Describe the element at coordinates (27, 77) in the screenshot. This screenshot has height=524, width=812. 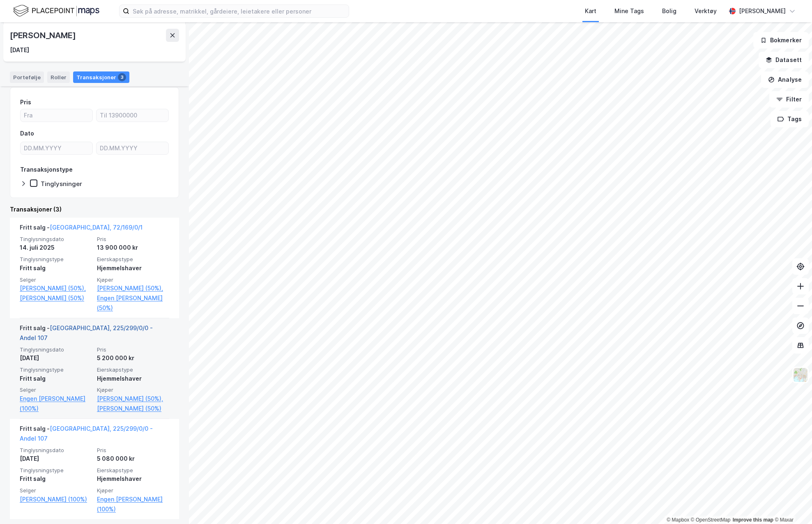
I see `div: Portefølje` at that location.